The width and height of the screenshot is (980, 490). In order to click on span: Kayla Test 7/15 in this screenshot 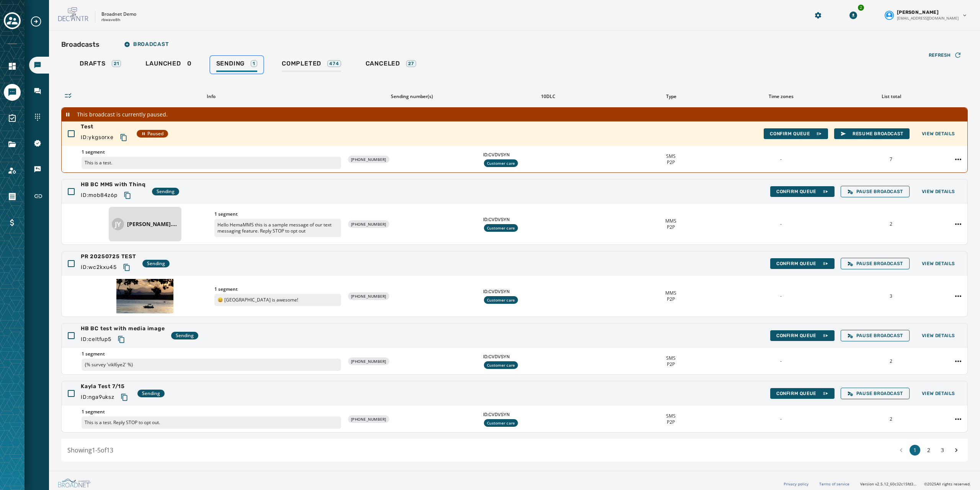, I will do `click(106, 386)`.